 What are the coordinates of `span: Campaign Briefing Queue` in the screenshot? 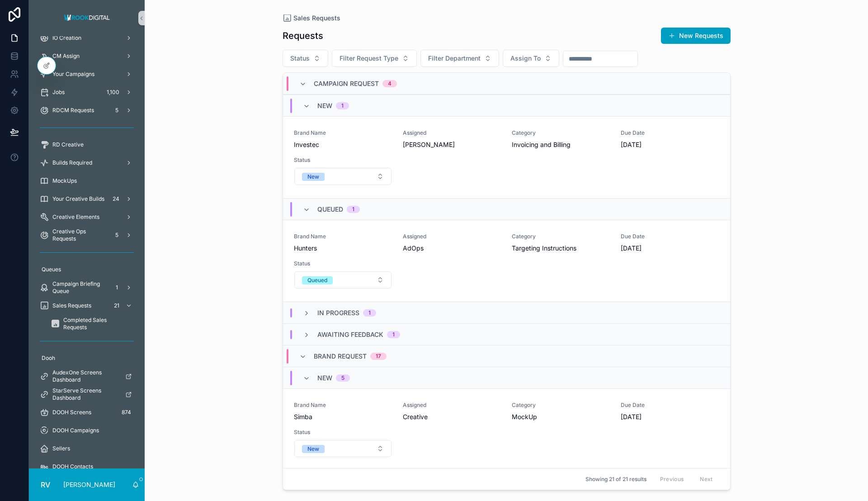 It's located at (80, 288).